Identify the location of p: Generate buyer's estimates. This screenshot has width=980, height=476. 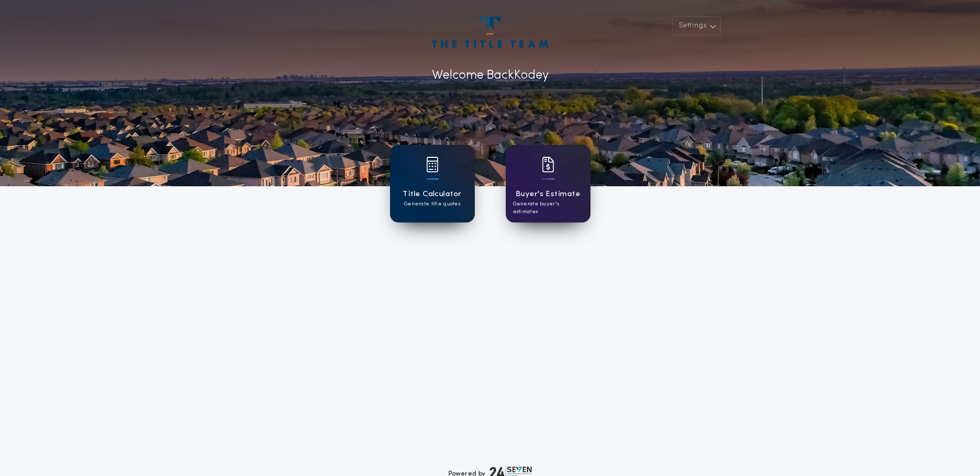
(548, 208).